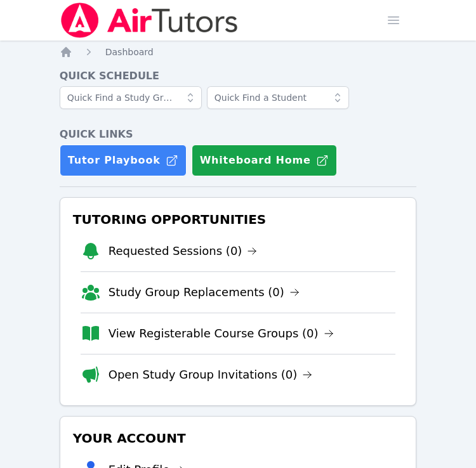 The height and width of the screenshot is (468, 476). What do you see at coordinates (204, 292) in the screenshot?
I see `a: Study Group Replacements (0)` at bounding box center [204, 292].